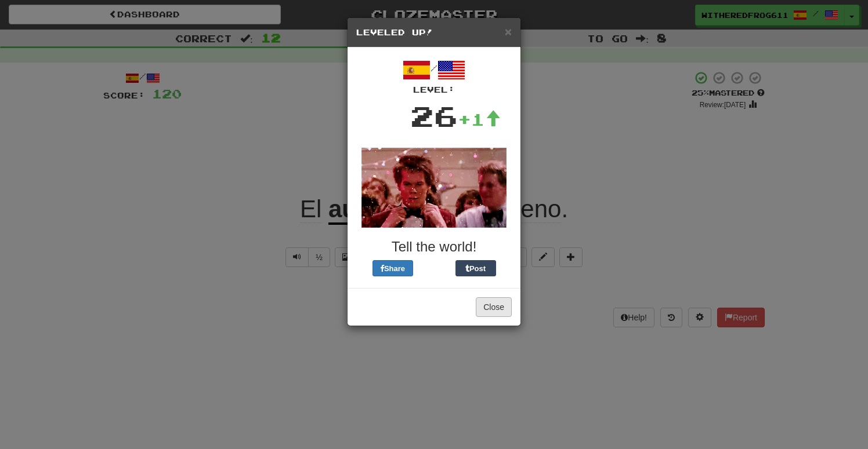  Describe the element at coordinates (393, 268) in the screenshot. I see `button: Share` at that location.